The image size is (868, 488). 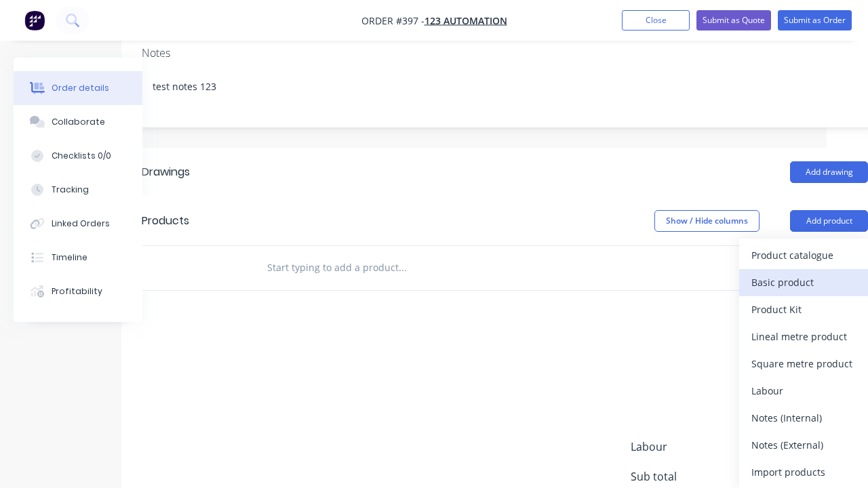 I want to click on div: Notes (Internal), so click(x=804, y=418).